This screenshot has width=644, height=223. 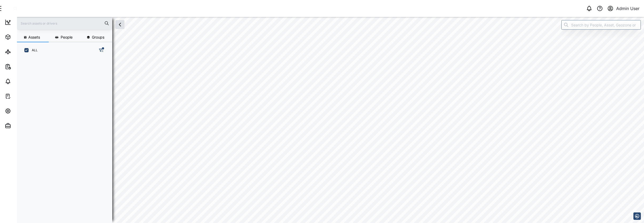 I want to click on input: Search by People, Asset, Geozone or Place, so click(x=601, y=25).